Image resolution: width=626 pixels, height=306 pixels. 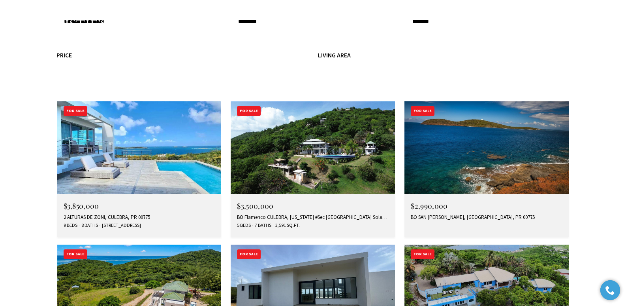 What do you see at coordinates (89, 225) in the screenshot?
I see `span: 8 Baths` at bounding box center [89, 225].